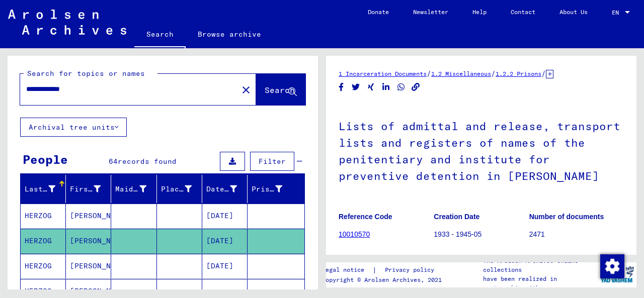 The width and height of the screenshot is (644, 298). I want to click on b: Number of documents, so click(566, 216).